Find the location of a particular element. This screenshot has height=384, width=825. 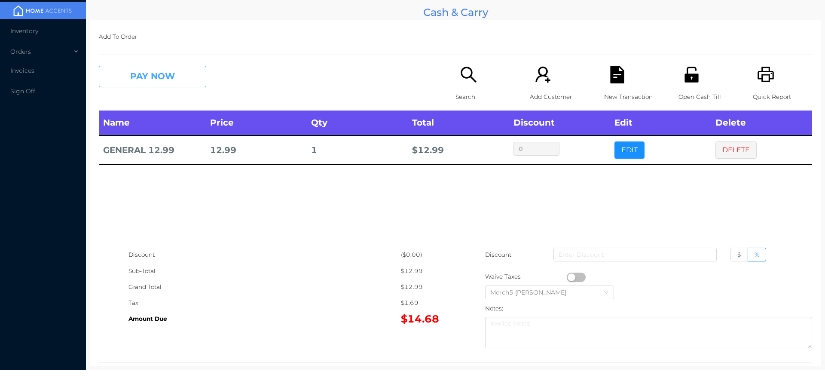

img: mainBanner is located at coordinates (43, 11).